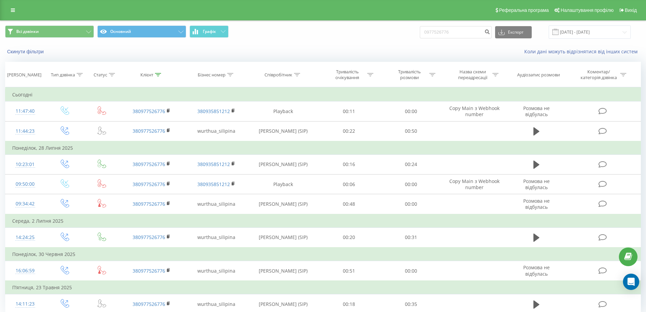 This screenshot has height=312, width=646. What do you see at coordinates (583, 51) in the screenshot?
I see `a: Коли дані можуть відрізнятися вiд інших систем` at bounding box center [583, 51].